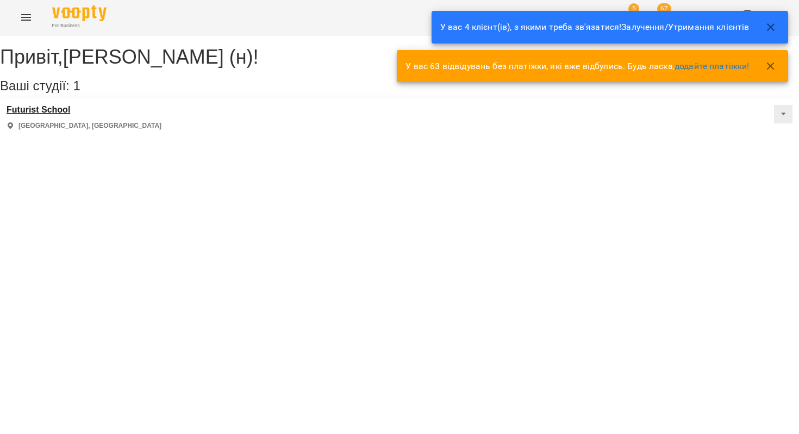 The width and height of the screenshot is (799, 434). Describe the element at coordinates (84, 110) in the screenshot. I see `h3: Futurist School` at that location.